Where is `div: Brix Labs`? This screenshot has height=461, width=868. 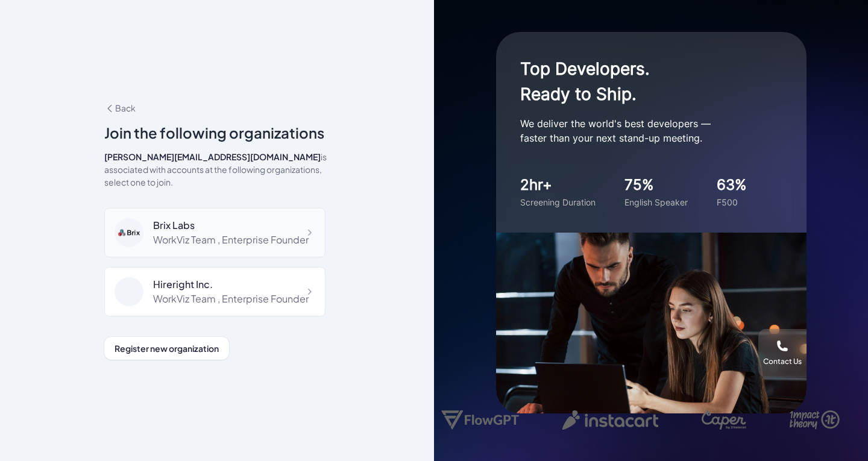
div: Brix Labs is located at coordinates (231, 225).